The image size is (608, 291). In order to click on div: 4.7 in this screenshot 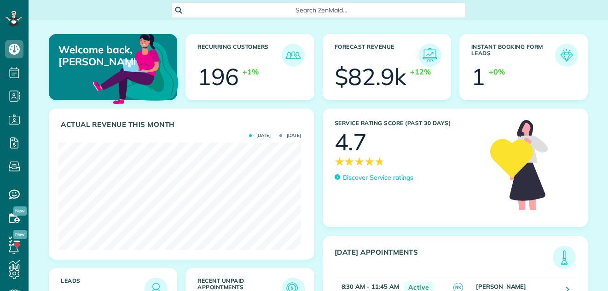, I will do `click(351, 142)`.